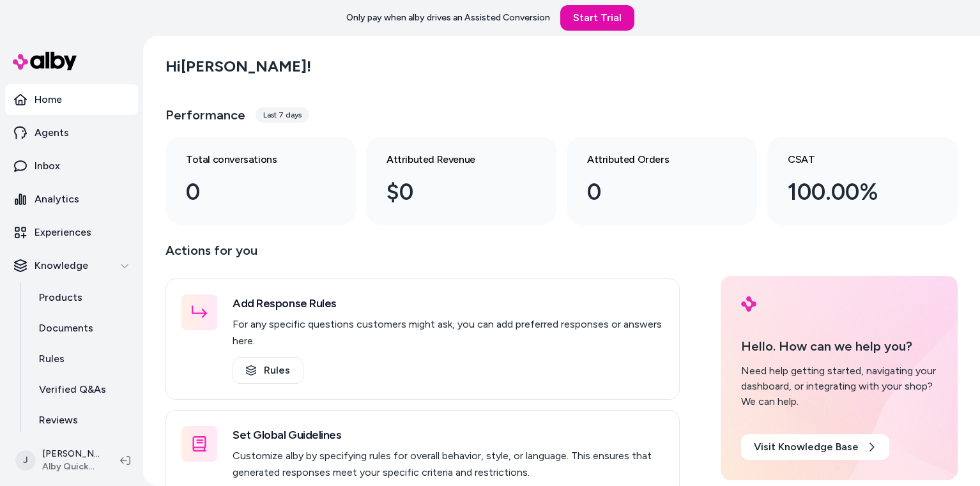 The width and height of the screenshot is (980, 486). I want to click on button: Knowledge, so click(72, 266).